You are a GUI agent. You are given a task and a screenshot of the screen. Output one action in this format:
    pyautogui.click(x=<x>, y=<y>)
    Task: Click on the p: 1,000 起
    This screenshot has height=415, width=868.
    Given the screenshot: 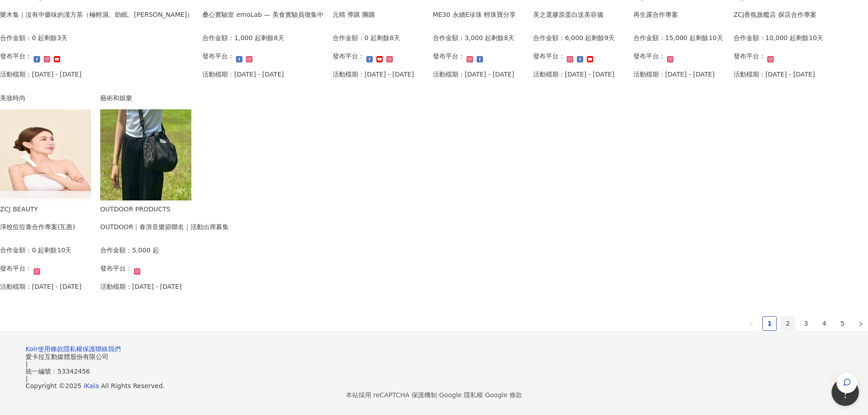 What is the action you would take?
    pyautogui.click(x=247, y=38)
    